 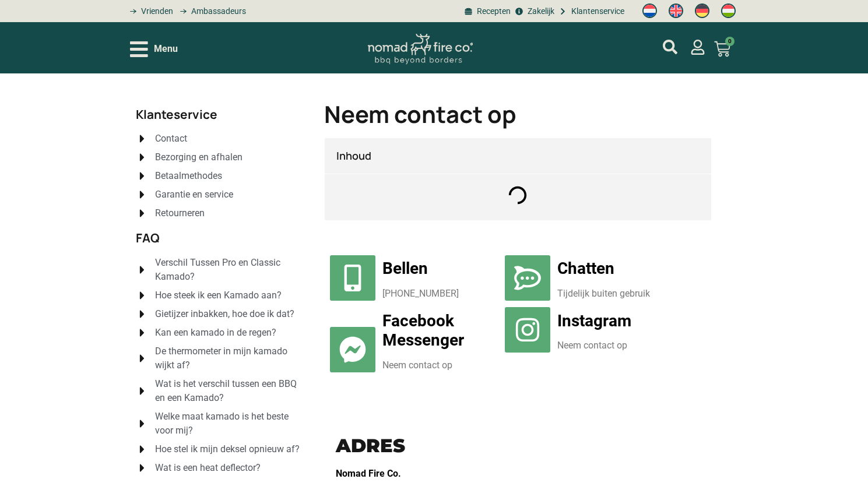 I want to click on span: De thermometer in mijn kamado wijkt af?, so click(x=226, y=358).